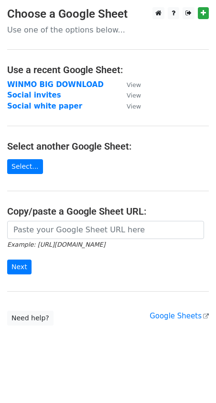 The height and width of the screenshot is (403, 216). What do you see at coordinates (55, 85) in the screenshot?
I see `a: WINMO BIG DOWNLOAD` at bounding box center [55, 85].